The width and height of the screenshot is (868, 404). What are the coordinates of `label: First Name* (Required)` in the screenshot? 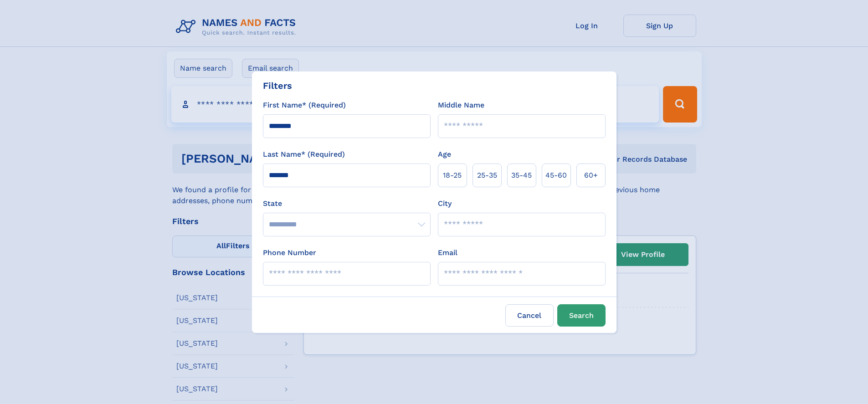 It's located at (304, 105).